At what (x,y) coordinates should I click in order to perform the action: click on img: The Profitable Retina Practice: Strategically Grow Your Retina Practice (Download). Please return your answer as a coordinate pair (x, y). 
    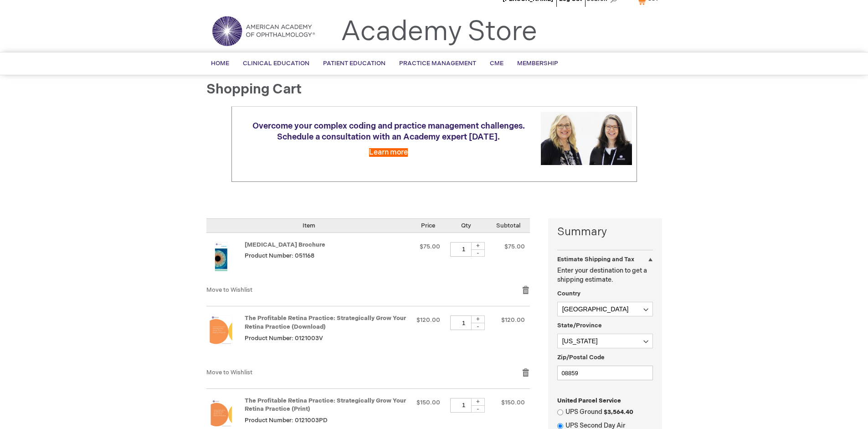
    Looking at the image, I should click on (221, 330).